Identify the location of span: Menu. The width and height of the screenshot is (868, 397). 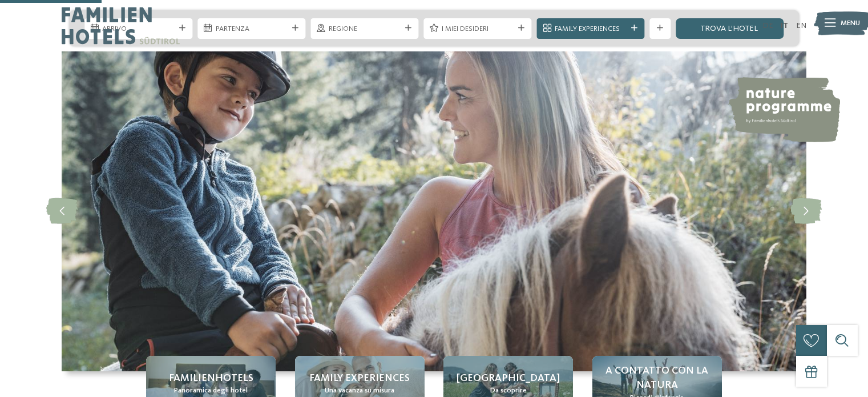
(851, 23).